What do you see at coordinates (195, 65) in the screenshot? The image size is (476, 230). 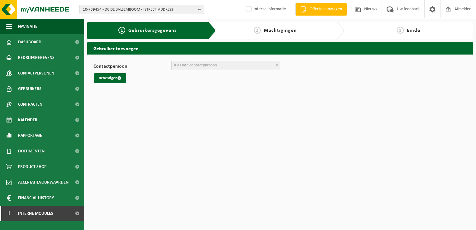 I see `span: Kies een contactpersoon` at bounding box center [195, 65].